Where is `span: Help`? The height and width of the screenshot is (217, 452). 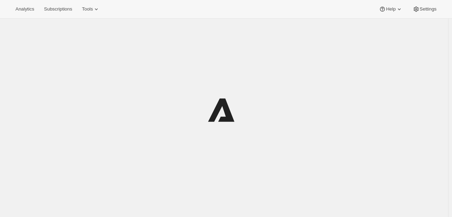
span: Help is located at coordinates (391, 9).